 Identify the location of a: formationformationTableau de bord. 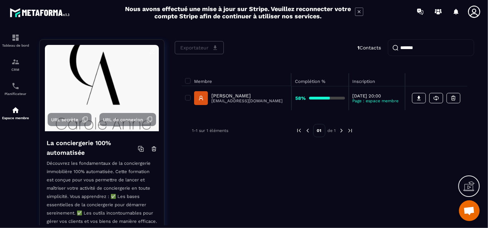
(16, 40).